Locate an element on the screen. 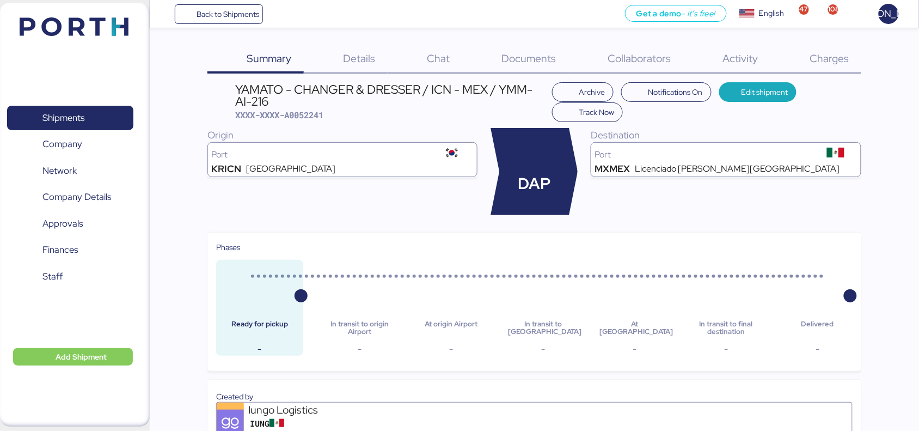 The width and height of the screenshot is (919, 431). div: Phases is located at coordinates (534, 247).